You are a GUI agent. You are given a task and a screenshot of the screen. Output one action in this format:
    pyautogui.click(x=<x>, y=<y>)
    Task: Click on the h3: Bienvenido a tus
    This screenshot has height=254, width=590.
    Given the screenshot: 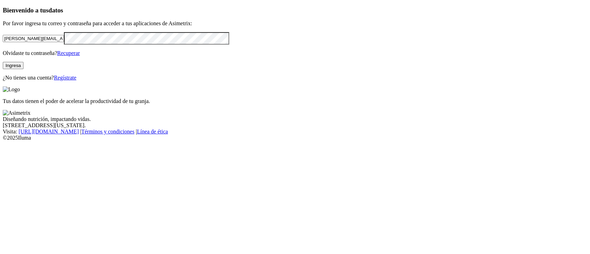 What is the action you would take?
    pyautogui.click(x=295, y=10)
    